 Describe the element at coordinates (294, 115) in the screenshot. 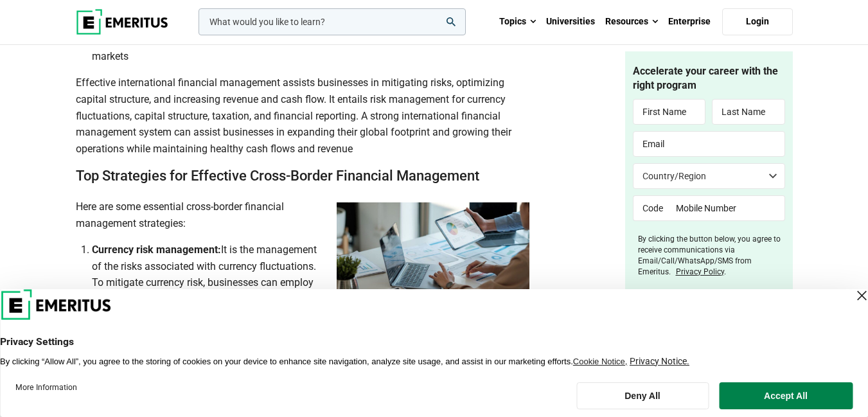

I see `span: Effective international financial management assists businesses in mitigating risks, optimizing c...` at that location.